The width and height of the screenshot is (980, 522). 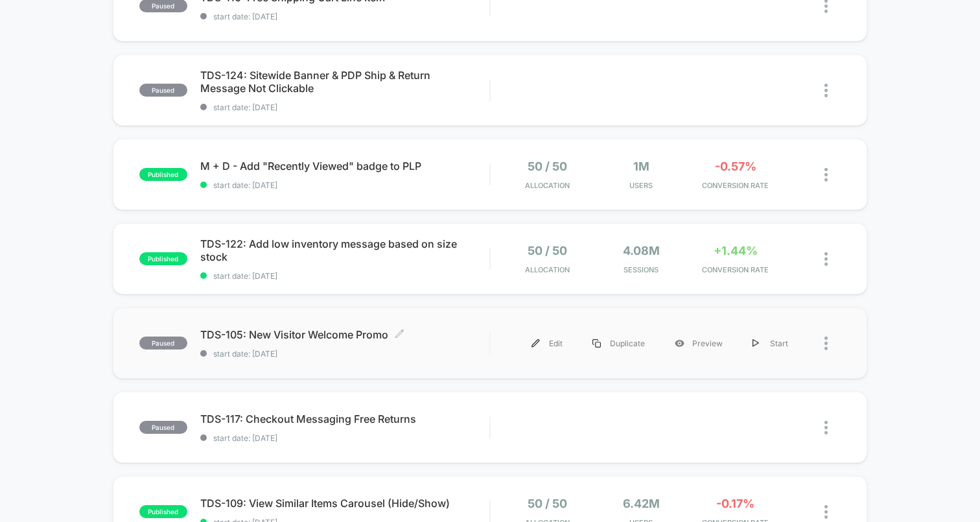 What do you see at coordinates (699, 343) in the screenshot?
I see `div: Preview` at bounding box center [699, 343].